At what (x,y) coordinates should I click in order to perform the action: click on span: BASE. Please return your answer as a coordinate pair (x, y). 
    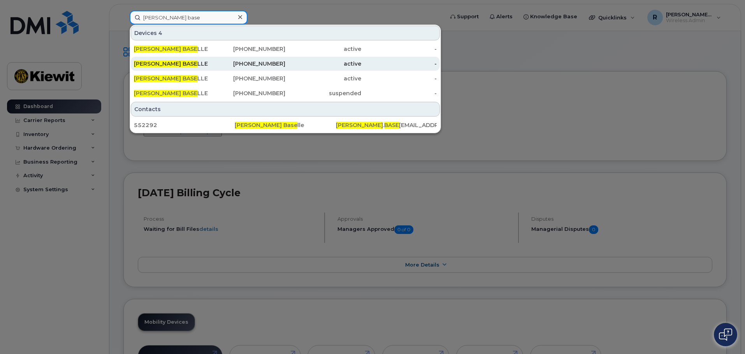
    Looking at the image, I should click on (391, 125).